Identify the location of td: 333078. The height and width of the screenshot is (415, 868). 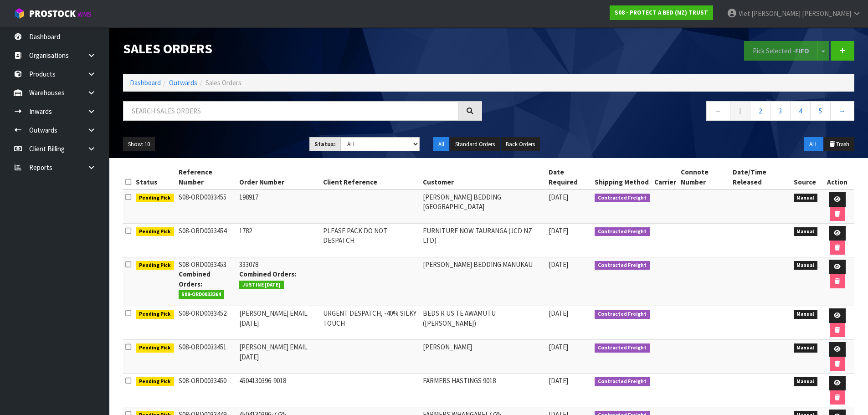
(278, 282).